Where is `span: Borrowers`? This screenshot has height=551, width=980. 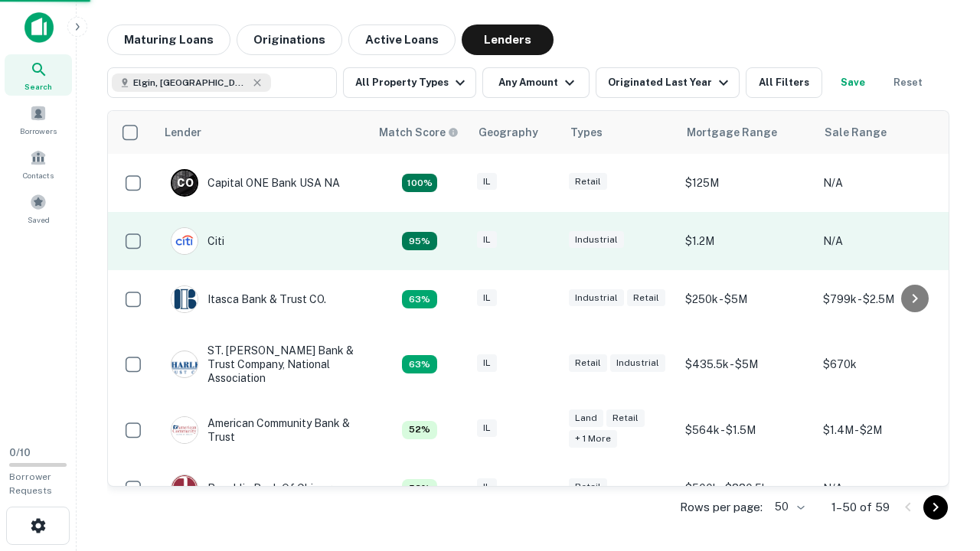 span: Borrowers is located at coordinates (38, 131).